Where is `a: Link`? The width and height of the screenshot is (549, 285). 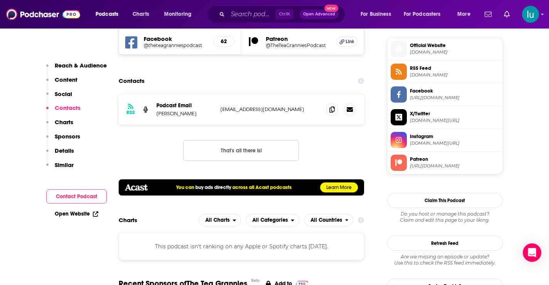
a: Link is located at coordinates (347, 42).